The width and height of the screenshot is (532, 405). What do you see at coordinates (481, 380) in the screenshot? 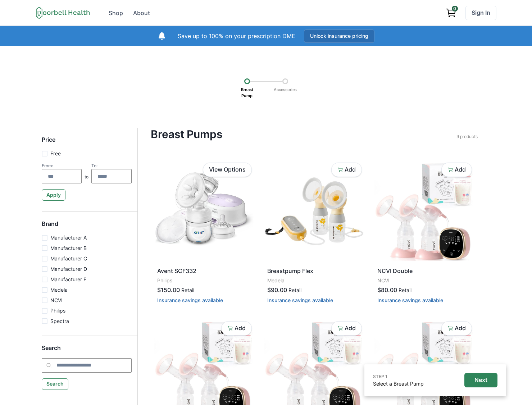
I see `button: Next` at bounding box center [481, 380].